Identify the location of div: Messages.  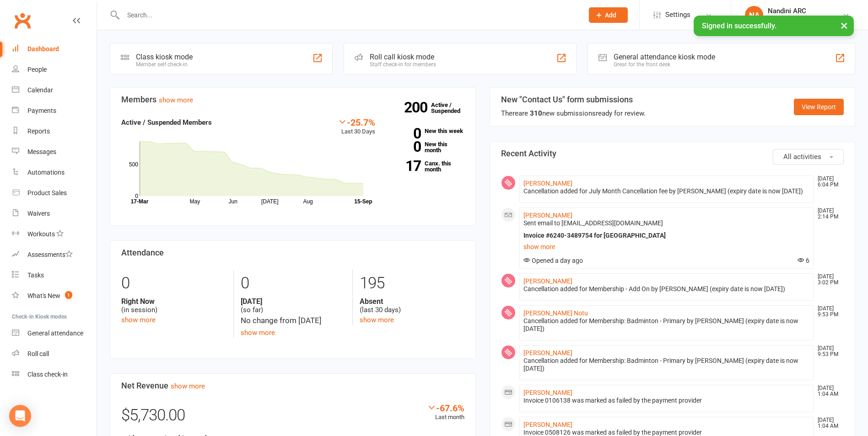
(42, 152).